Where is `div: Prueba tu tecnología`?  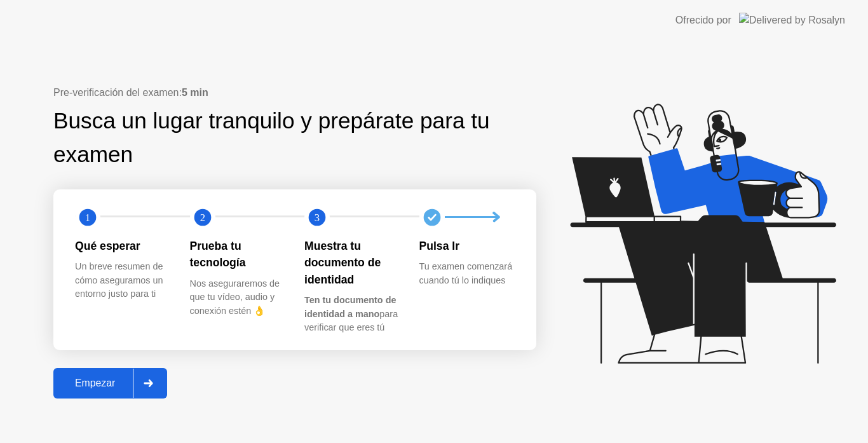 div: Prueba tu tecnología is located at coordinates (237, 255).